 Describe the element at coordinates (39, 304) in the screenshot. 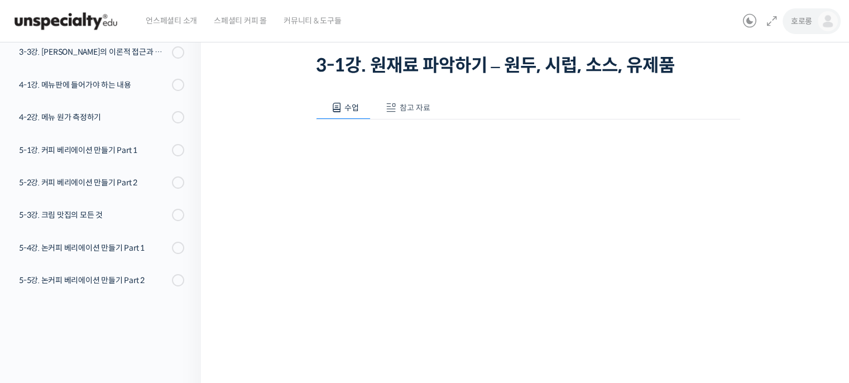

I see `a: 홈` at that location.